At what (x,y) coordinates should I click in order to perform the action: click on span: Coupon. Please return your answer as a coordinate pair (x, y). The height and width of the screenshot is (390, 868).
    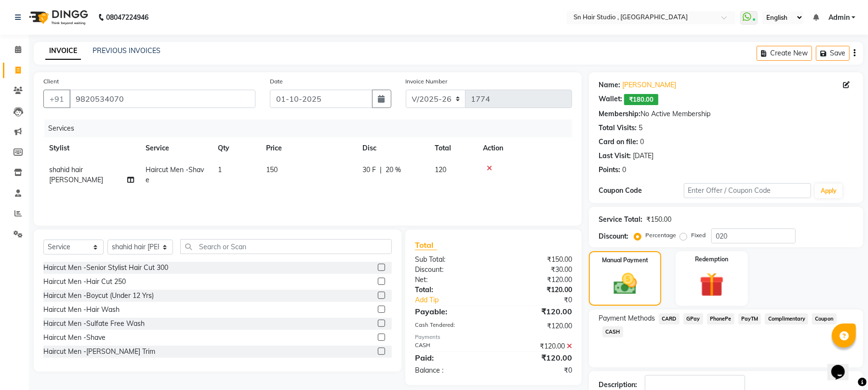
    Looking at the image, I should click on (824, 319).